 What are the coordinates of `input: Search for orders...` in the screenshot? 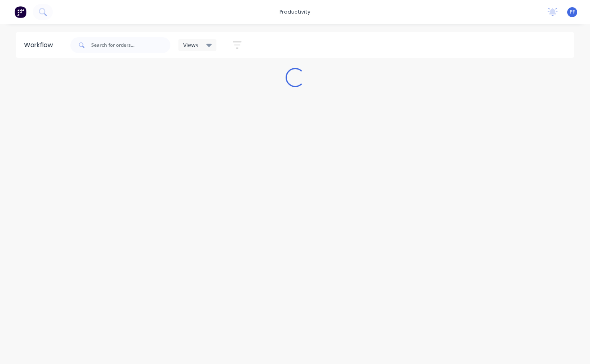 It's located at (131, 45).